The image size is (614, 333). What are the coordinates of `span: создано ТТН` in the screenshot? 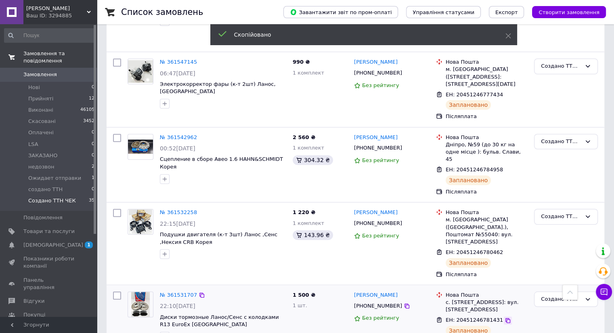 It's located at (45, 190).